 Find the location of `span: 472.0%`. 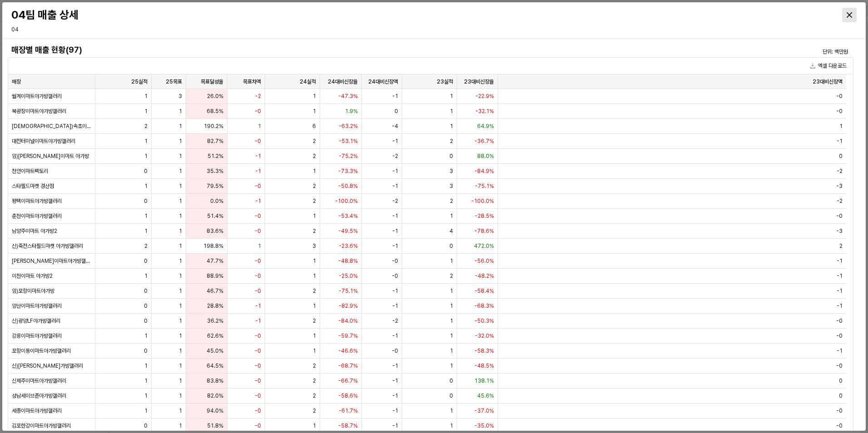

span: 472.0% is located at coordinates (484, 246).